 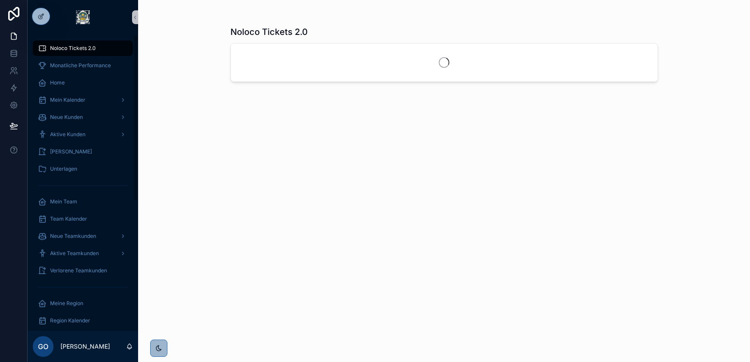 What do you see at coordinates (70, 321) in the screenshot?
I see `span: Region Kalender` at bounding box center [70, 321].